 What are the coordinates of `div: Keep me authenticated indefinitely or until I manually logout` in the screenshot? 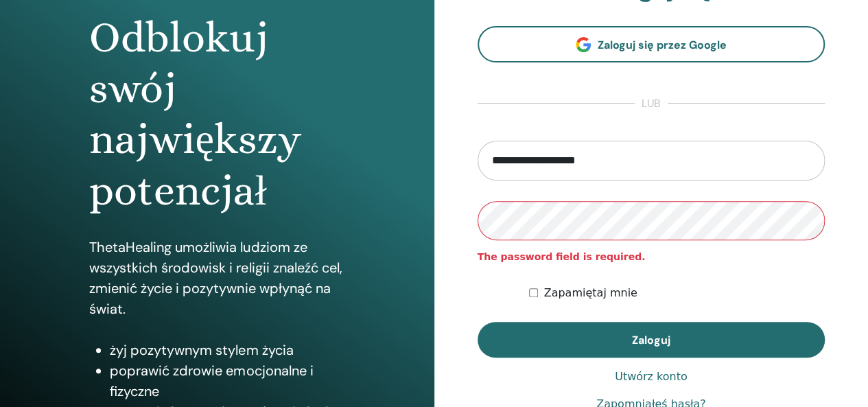 It's located at (677, 293).